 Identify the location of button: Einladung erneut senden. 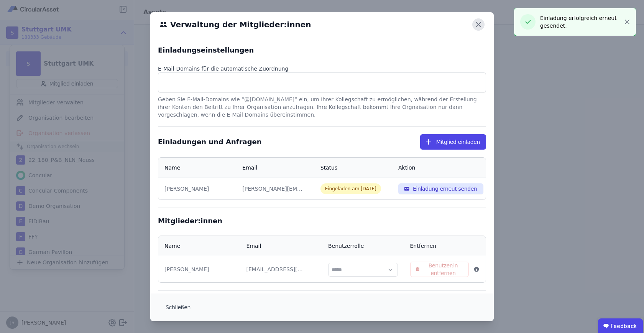
(441, 189).